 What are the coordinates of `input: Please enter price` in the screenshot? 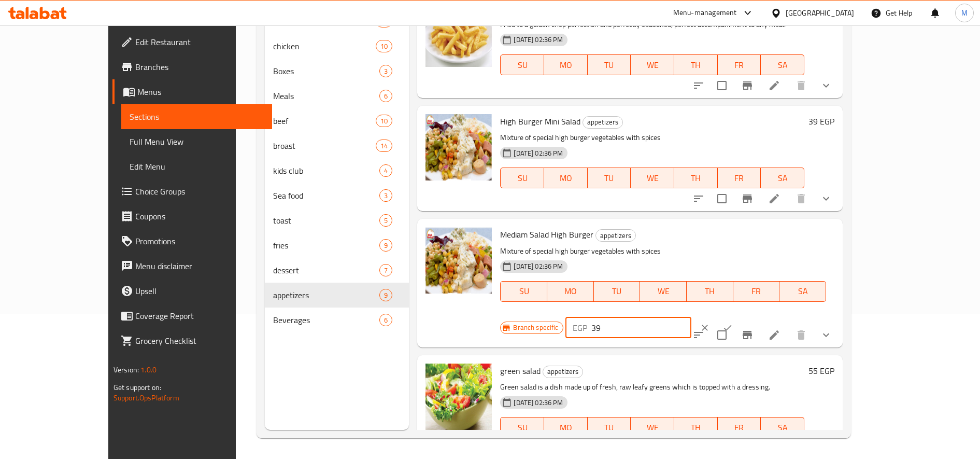 It's located at (641, 328).